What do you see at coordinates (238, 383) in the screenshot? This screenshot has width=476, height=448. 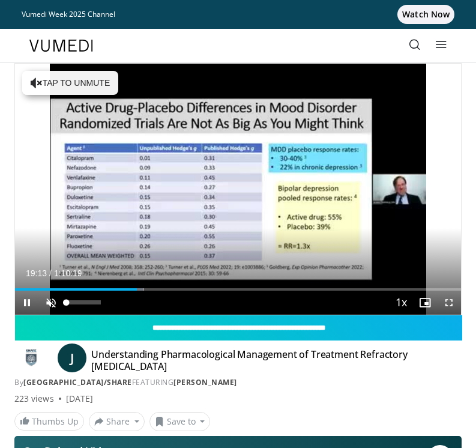 I see `div: By FEATURING` at bounding box center [238, 383].